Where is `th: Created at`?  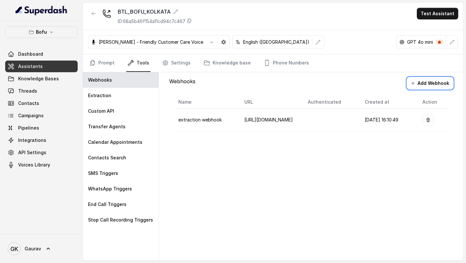
th: Created at is located at coordinates (388, 102).